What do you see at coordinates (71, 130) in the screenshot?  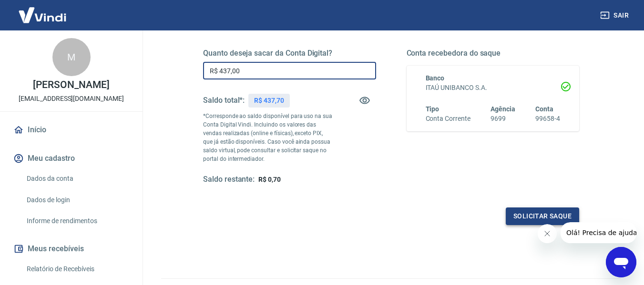 I see `a: Início` at bounding box center [71, 130].